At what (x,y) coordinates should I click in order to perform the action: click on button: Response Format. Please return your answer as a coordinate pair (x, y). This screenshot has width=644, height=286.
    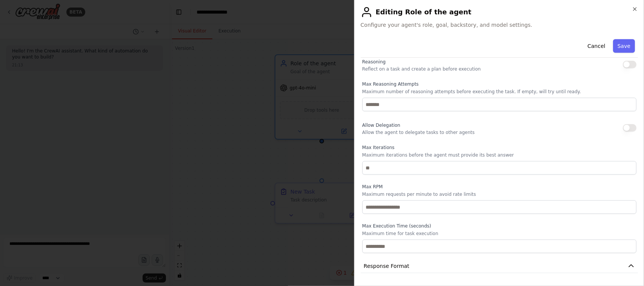
    Looking at the image, I should click on (499, 266).